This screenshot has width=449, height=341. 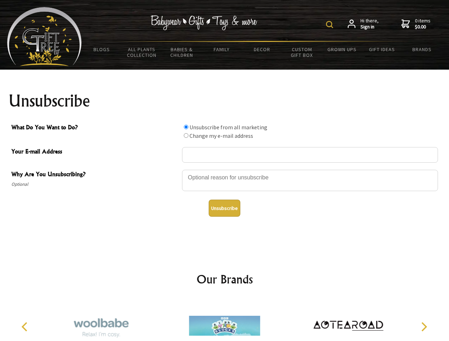 What do you see at coordinates (310, 155) in the screenshot?
I see `input: Your E-mail Address` at bounding box center [310, 155].